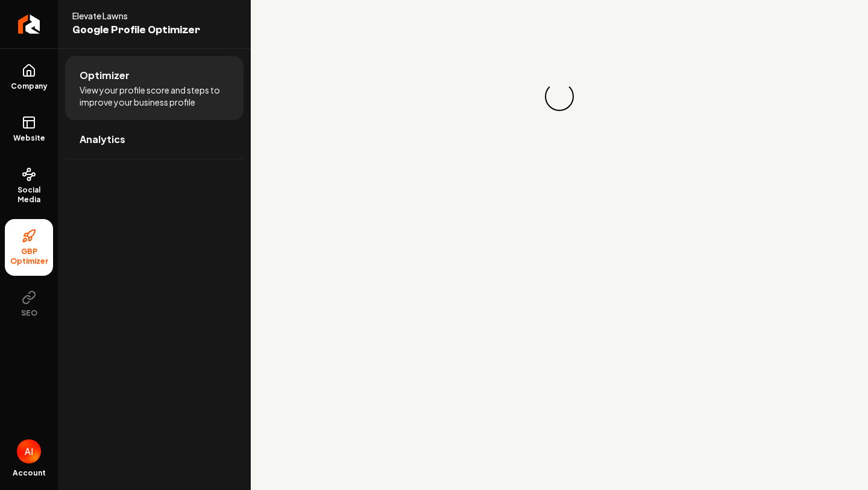 This screenshot has height=490, width=868. I want to click on a: Company, so click(29, 77).